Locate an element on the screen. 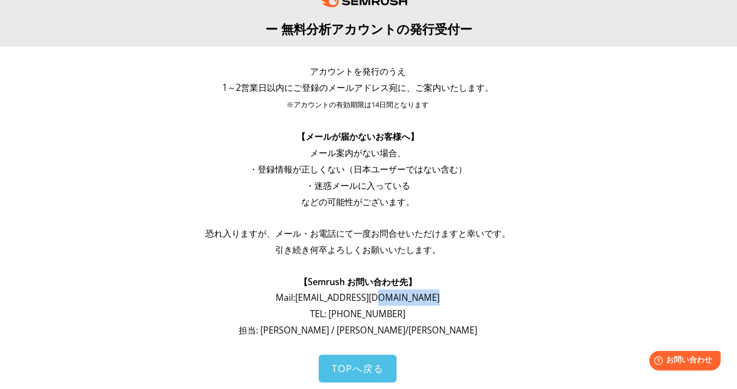 The height and width of the screenshot is (389, 737). span: メール案内がない場合、 is located at coordinates (358, 153).